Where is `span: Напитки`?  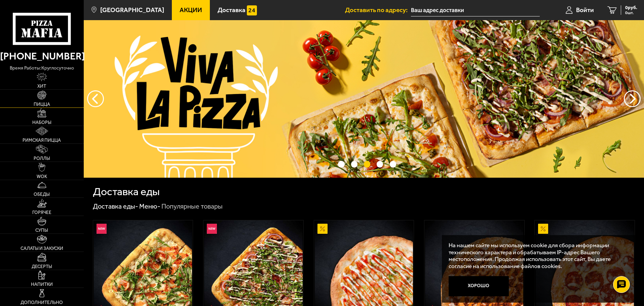 span: Напитки is located at coordinates (41, 285).